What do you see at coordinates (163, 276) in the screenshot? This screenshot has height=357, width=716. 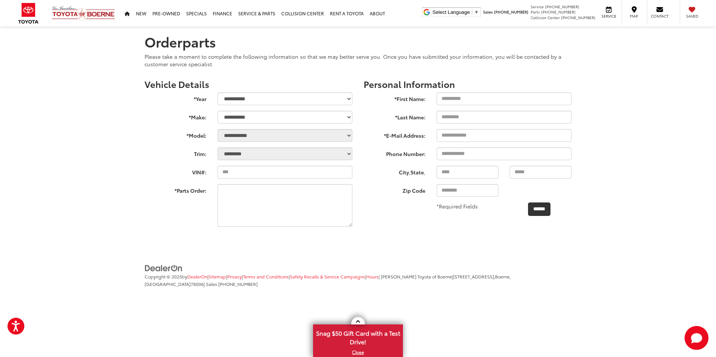 I see `span: Copyright © 2025` at bounding box center [163, 276].